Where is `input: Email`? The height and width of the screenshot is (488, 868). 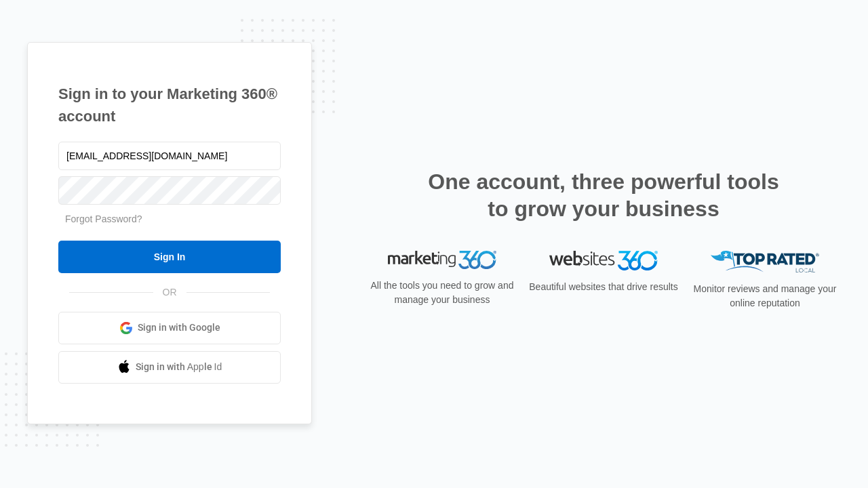
input: Email is located at coordinates (170, 156).